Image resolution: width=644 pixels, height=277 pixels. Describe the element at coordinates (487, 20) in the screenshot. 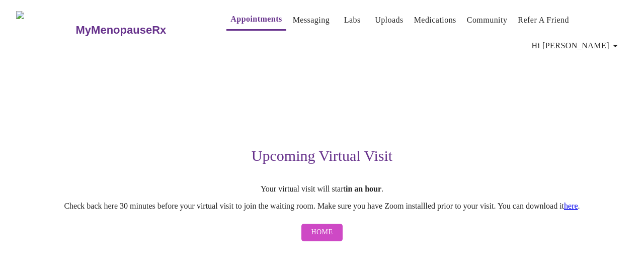

I see `button: Community` at that location.